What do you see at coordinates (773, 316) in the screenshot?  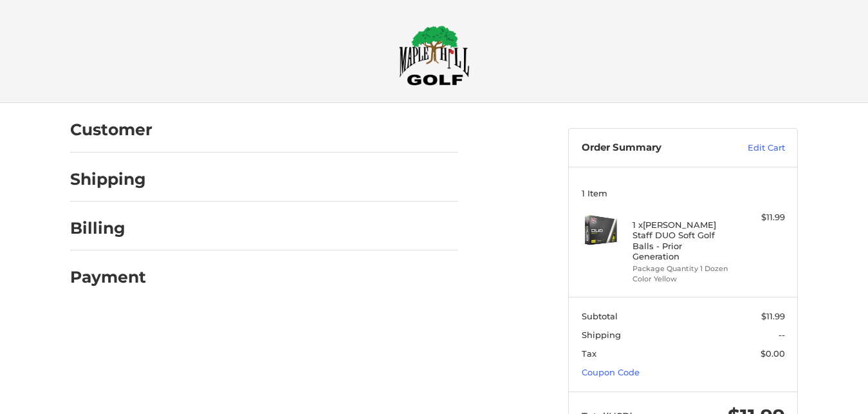 I see `span: $11.99` at bounding box center [773, 316].